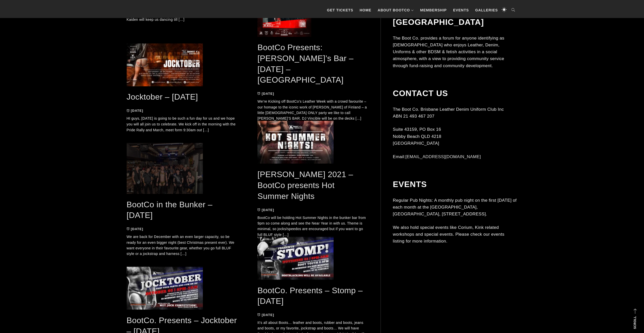 The width and height of the screenshot is (644, 333). Describe the element at coordinates (313, 110) in the screenshot. I see `p: We’re Kicking off BootCo’s Leather Week with a crowd favourite – our homage to the iconic work of...` at that location.